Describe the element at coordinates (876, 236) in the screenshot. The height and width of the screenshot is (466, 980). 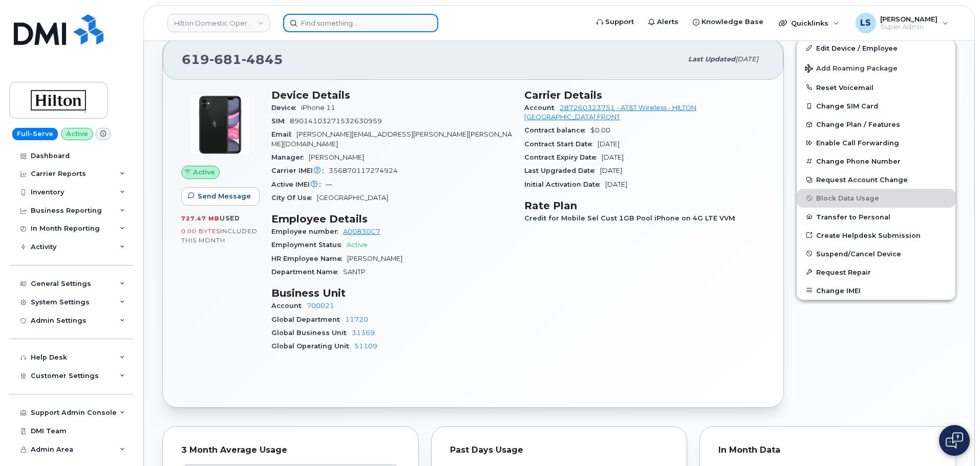
I see `a: Create Helpdesk Submission` at that location.